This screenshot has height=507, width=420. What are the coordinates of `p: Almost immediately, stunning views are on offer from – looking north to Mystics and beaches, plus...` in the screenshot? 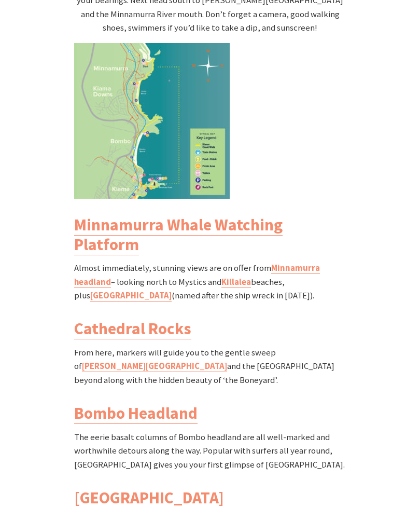 It's located at (210, 282).